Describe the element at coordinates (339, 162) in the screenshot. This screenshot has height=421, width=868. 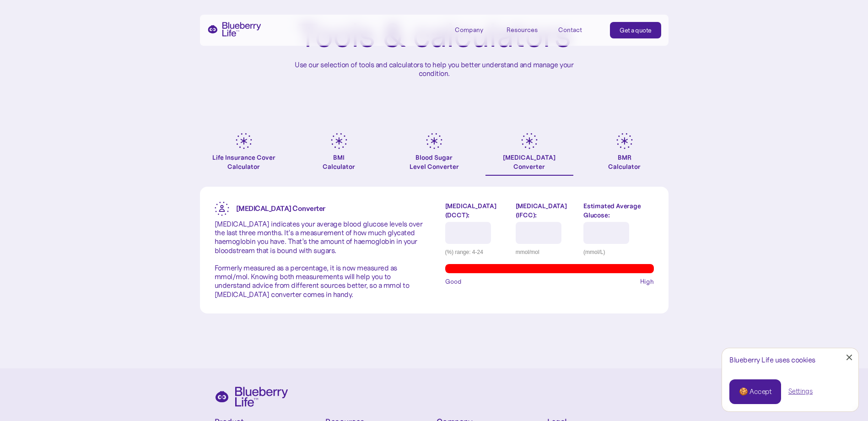
I see `div: BMI Calculator` at that location.